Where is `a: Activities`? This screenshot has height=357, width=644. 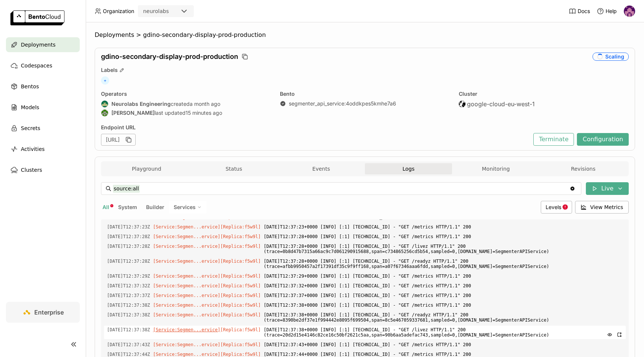 a: Activities is located at coordinates (43, 149).